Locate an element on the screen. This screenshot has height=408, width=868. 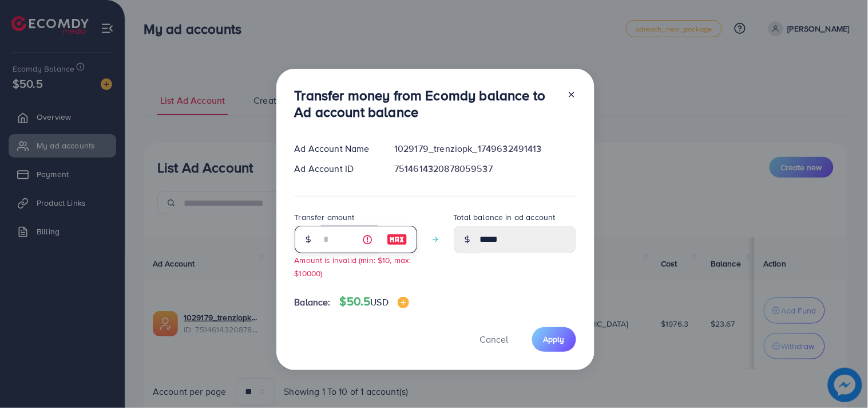
div: 1029179_trenziopk_1749632491413 is located at coordinates (484, 149).